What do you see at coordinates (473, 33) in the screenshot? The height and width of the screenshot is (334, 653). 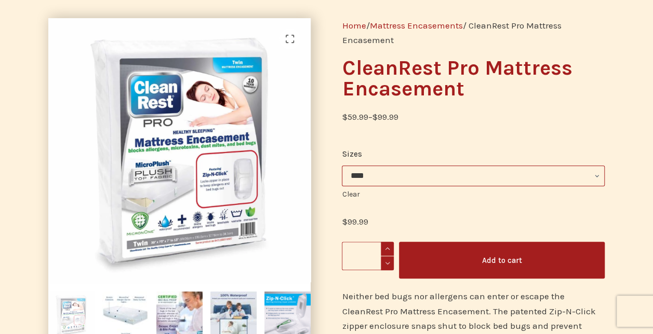 I see `nav: Breadcrumb` at bounding box center [473, 33].